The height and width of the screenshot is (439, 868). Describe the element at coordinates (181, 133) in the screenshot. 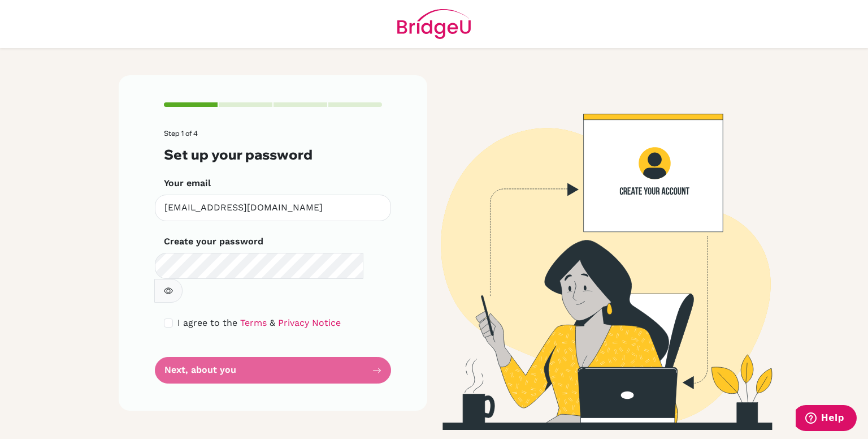

I see `span: Step 1 of 4` at that location.